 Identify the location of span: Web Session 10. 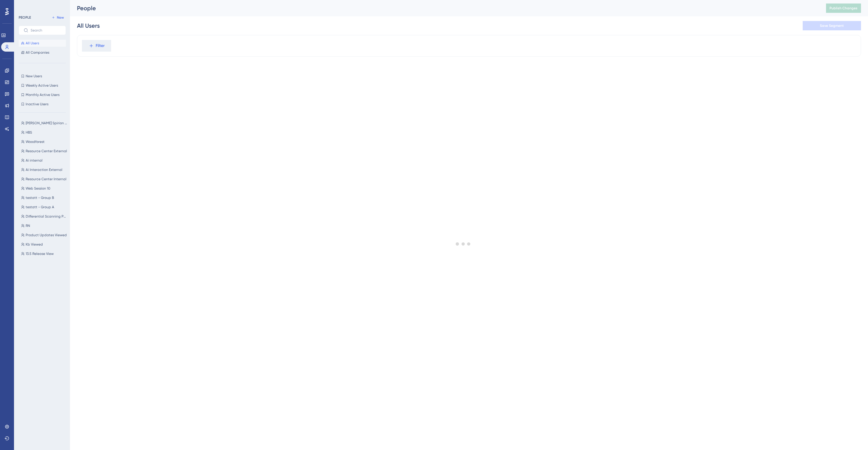
(38, 189).